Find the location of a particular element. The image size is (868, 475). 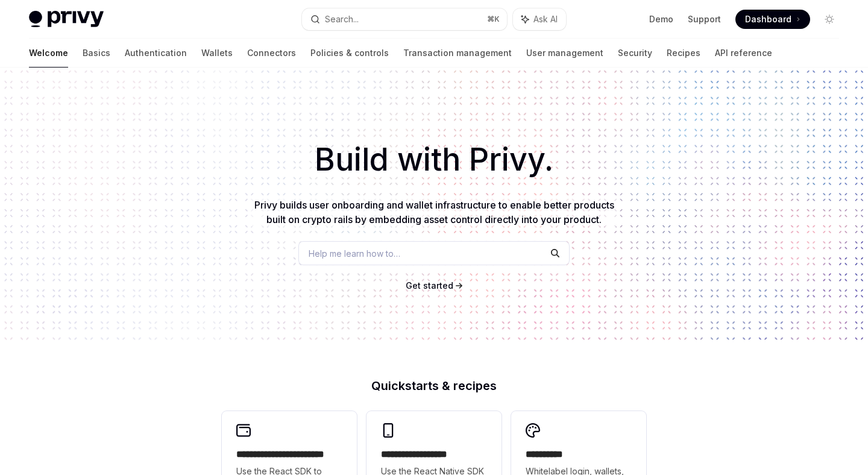

span: Get started is located at coordinates (429, 285).